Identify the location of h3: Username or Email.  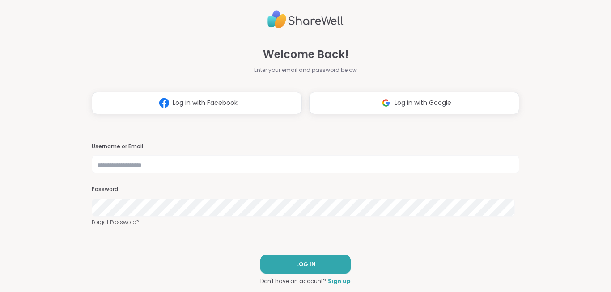
(305, 147).